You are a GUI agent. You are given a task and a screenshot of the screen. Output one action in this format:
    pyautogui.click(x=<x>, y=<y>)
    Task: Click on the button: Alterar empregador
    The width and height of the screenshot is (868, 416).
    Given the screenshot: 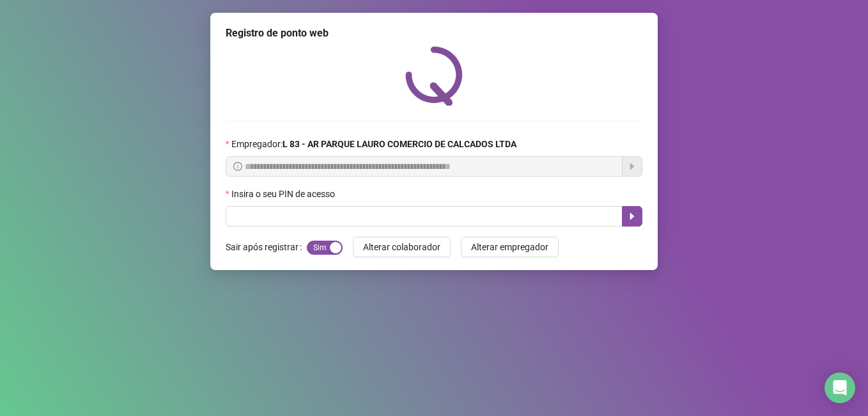 What is the action you would take?
    pyautogui.click(x=509, y=247)
    